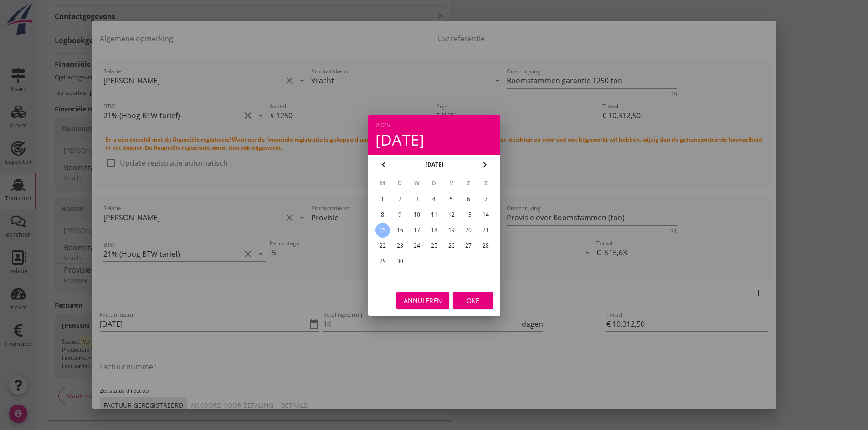  I want to click on div: 8, so click(382, 215).